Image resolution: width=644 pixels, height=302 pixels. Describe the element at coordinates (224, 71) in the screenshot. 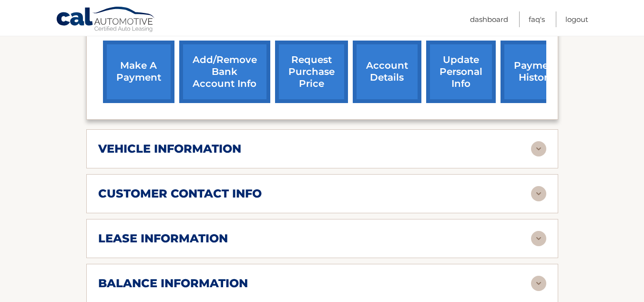

I see `a: Add/Remove bank account info` at that location.